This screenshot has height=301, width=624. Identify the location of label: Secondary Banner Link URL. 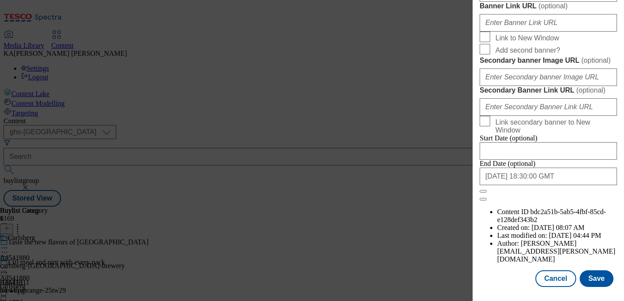
(548, 90).